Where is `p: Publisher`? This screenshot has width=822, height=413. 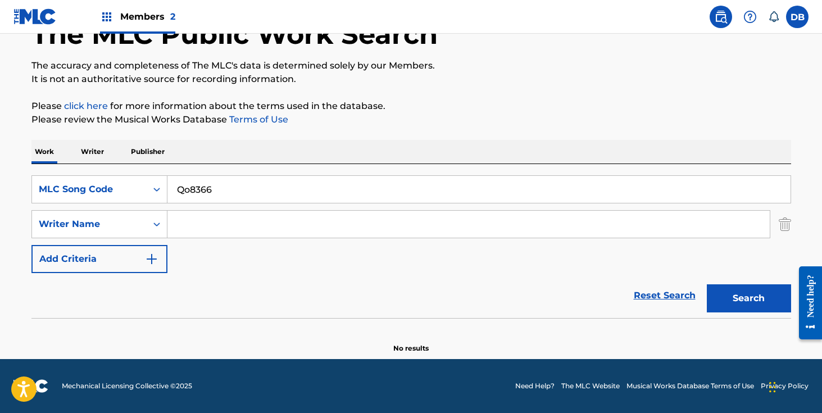
p: Publisher is located at coordinates (148, 152).